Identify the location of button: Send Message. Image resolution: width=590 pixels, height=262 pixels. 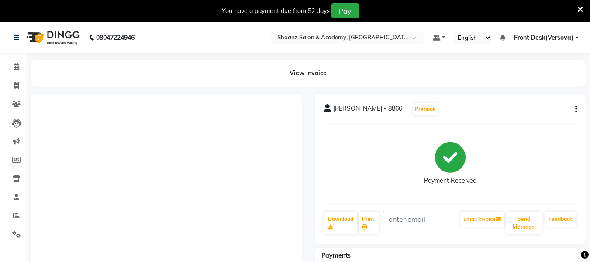
(524, 223).